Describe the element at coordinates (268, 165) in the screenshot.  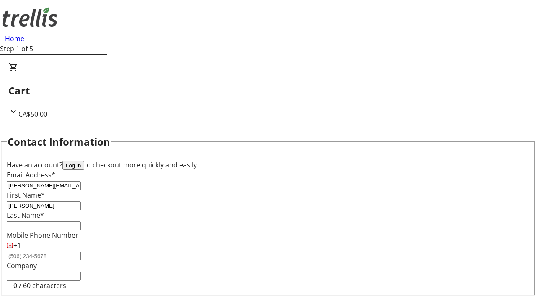
I see `div: Have an account? to checkout more quickly and easily.` at that location.